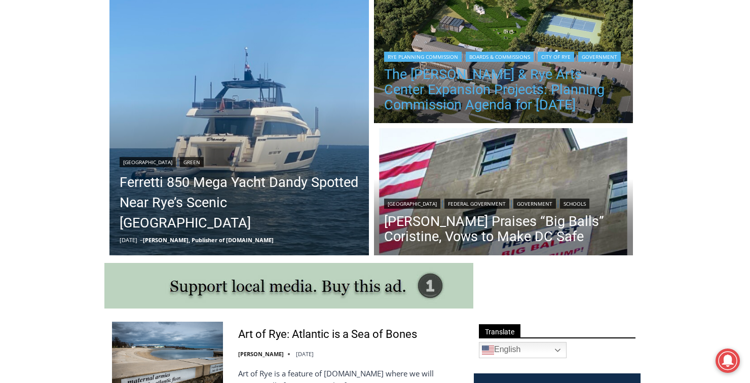  I want to click on a: Schools, so click(575, 204).